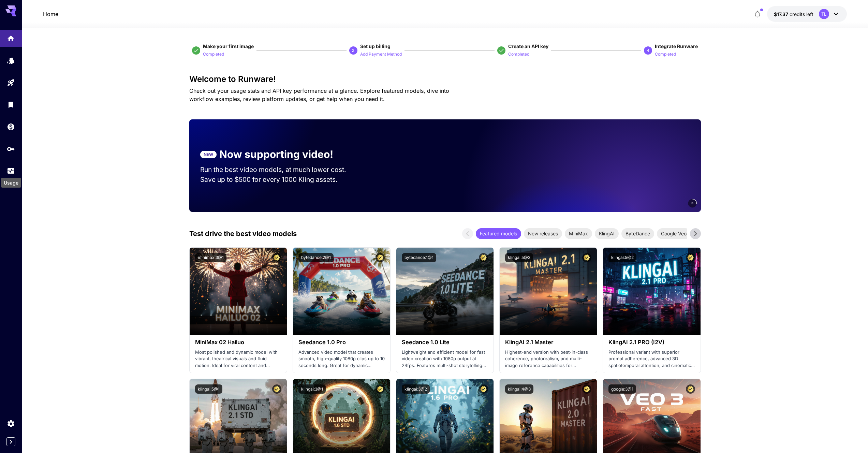  Describe the element at coordinates (782, 14) in the screenshot. I see `span: $17.37` at that location.